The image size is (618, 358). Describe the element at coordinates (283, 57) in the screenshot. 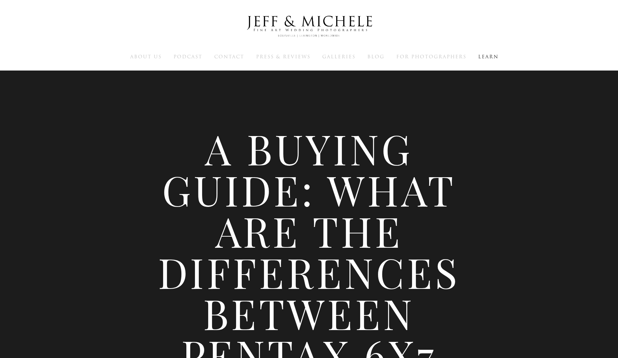

I see `a: Press & Reviews` at that location.